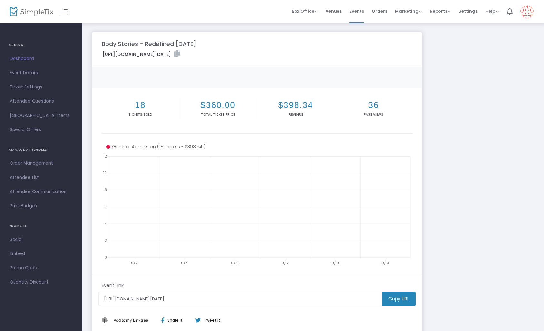 The image size is (544, 331). What do you see at coordinates (41, 282) in the screenshot?
I see `span: Quantity Discount` at bounding box center [41, 282].